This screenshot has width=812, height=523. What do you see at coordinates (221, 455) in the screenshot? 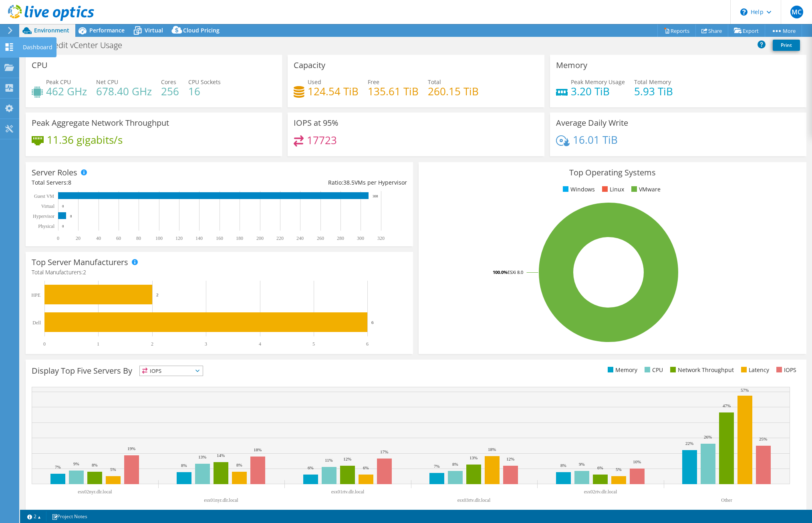
I see `text: 14%` at bounding box center [221, 455].